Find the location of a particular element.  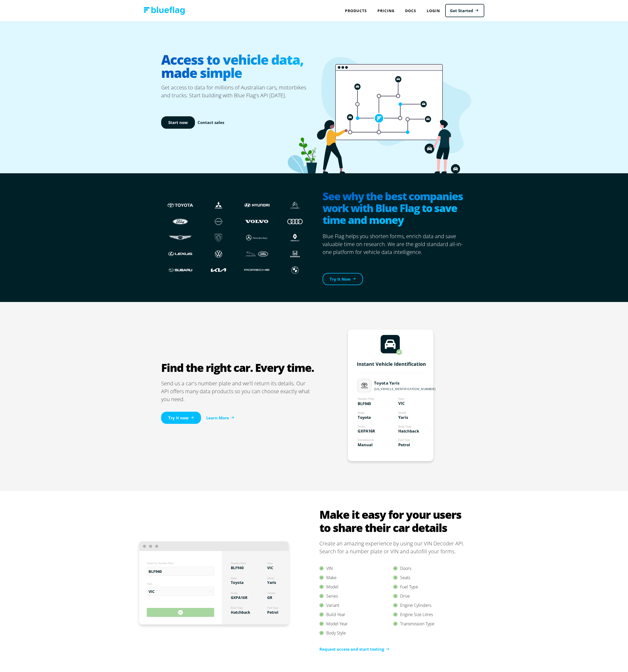

img: BMW logo is located at coordinates (295, 270).